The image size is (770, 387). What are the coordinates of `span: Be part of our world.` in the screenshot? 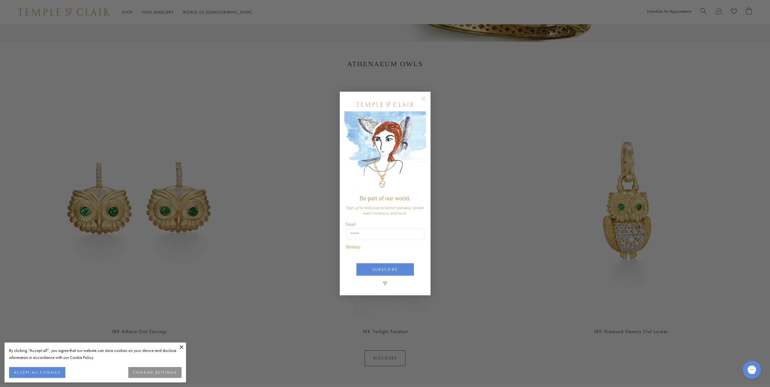 It's located at (385, 198).